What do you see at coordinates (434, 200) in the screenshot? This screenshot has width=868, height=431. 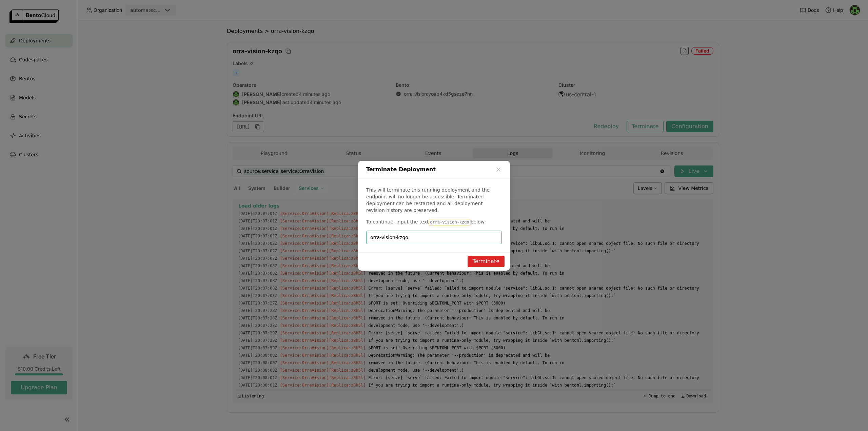 I see `p: This will terminate this running deployment and the endpoint will no longer be accessible. Termin...` at bounding box center [434, 200].